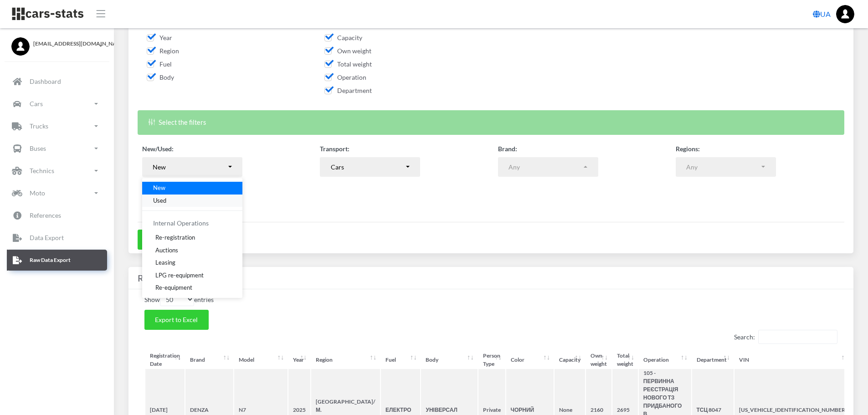 The image size is (868, 415). Describe the element at coordinates (42, 170) in the screenshot. I see `p: Technics` at that location.